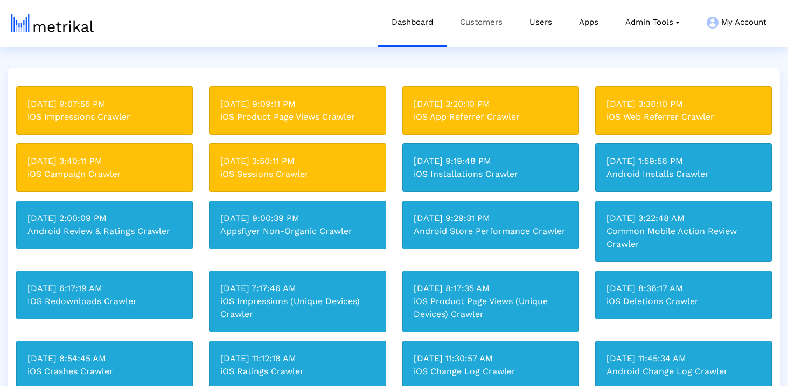  What do you see at coordinates (684, 117) in the screenshot?
I see `div: iOS Web Referrer Crawler` at bounding box center [684, 117].